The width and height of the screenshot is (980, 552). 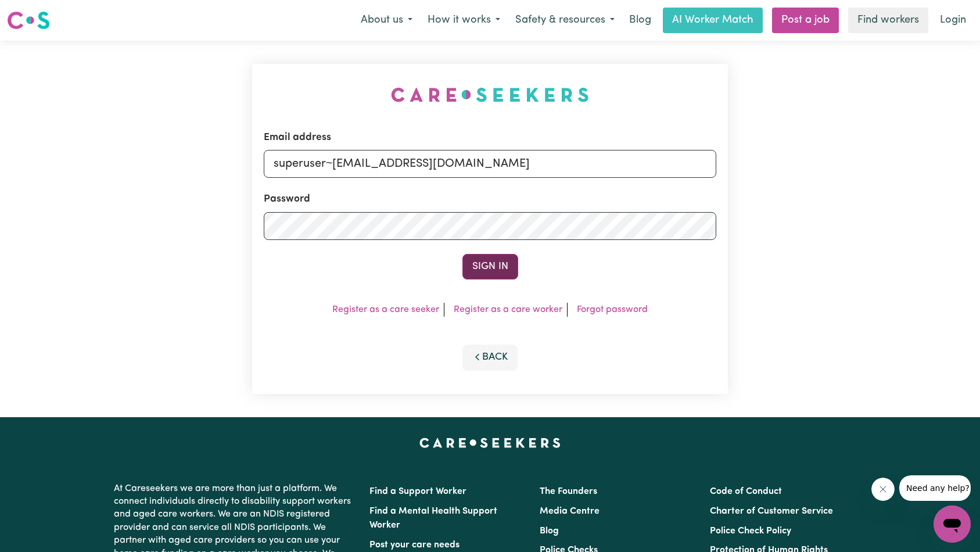 I want to click on button: Safety & resources, so click(x=565, y=20).